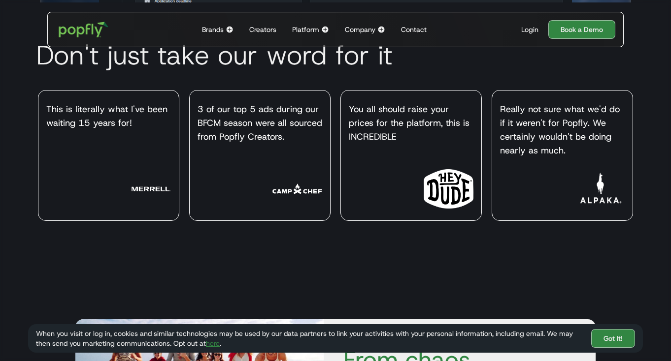  What do you see at coordinates (213, 344) in the screenshot?
I see `a: here` at bounding box center [213, 344].